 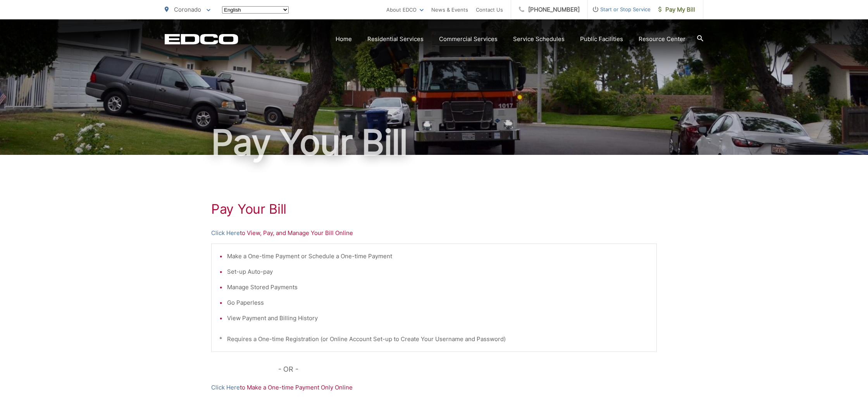 What do you see at coordinates (202, 39) in the screenshot?
I see `a: EDCD logo. Return to the homepage.` at bounding box center [202, 39].